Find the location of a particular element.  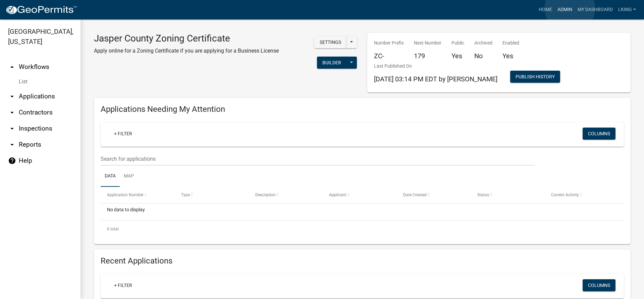

p: Next Number is located at coordinates (427, 43).